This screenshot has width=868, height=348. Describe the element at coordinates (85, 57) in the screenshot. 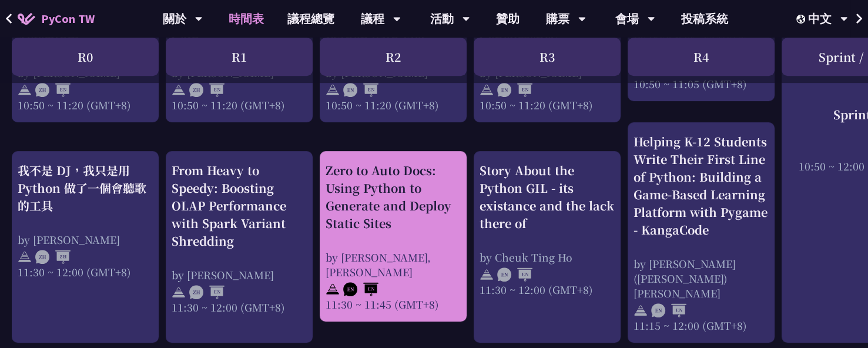

I see `div: R0` at that location.